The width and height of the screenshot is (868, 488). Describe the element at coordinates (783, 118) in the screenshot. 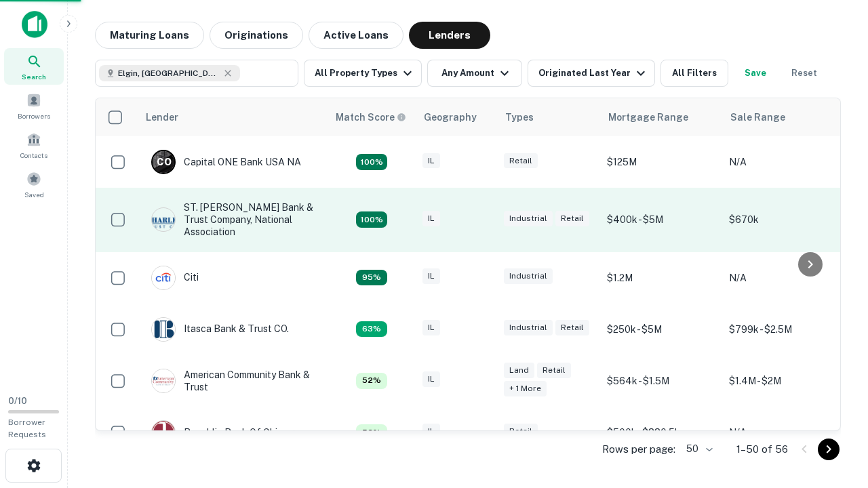

I see `th: Sale Range` at that location.